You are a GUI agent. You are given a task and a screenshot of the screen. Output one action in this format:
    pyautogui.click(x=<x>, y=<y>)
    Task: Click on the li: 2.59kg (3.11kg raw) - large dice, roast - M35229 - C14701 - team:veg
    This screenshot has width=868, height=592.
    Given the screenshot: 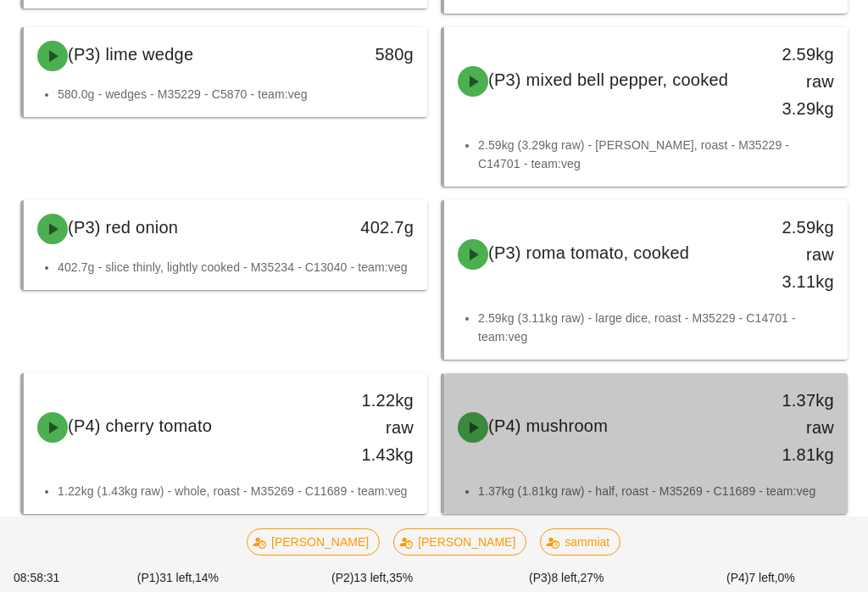 What is the action you would take?
    pyautogui.click(x=656, y=327)
    